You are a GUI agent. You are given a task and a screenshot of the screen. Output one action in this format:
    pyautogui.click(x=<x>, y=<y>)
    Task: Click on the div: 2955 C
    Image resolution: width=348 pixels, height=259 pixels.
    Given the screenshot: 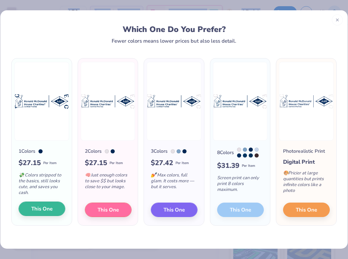 What is the action you would take?
    pyautogui.click(x=245, y=155)
    